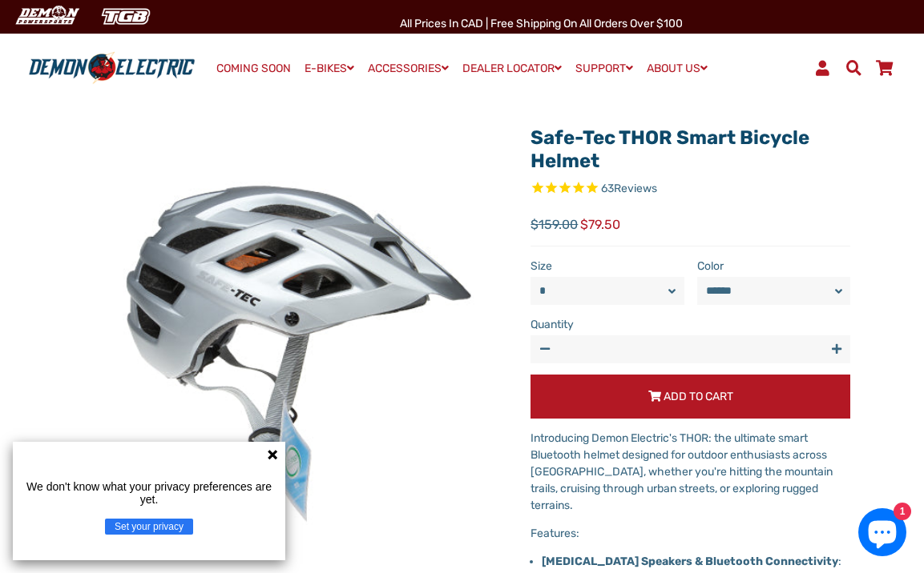 This screenshot has width=924, height=573. What do you see at coordinates (677, 68) in the screenshot?
I see `a: ABOUT US` at bounding box center [677, 68].